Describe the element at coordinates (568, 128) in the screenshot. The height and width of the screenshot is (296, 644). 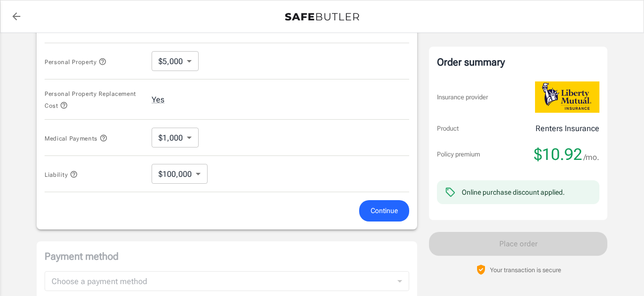
I see `p: Renters Insurance` at that location.